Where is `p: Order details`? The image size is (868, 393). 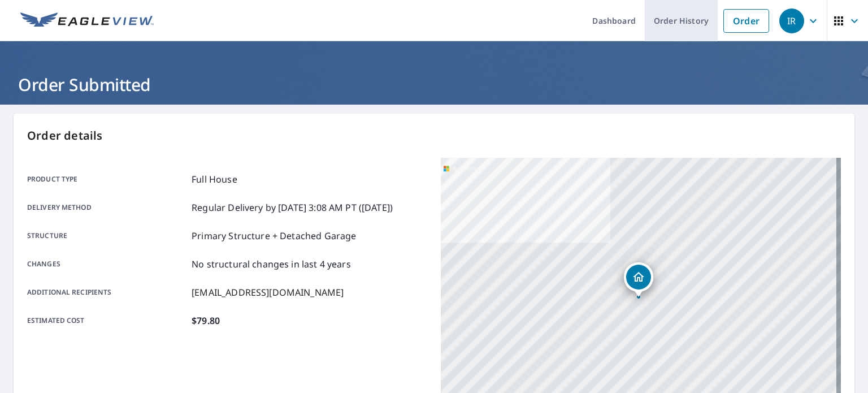
p: Order details is located at coordinates (434, 135).